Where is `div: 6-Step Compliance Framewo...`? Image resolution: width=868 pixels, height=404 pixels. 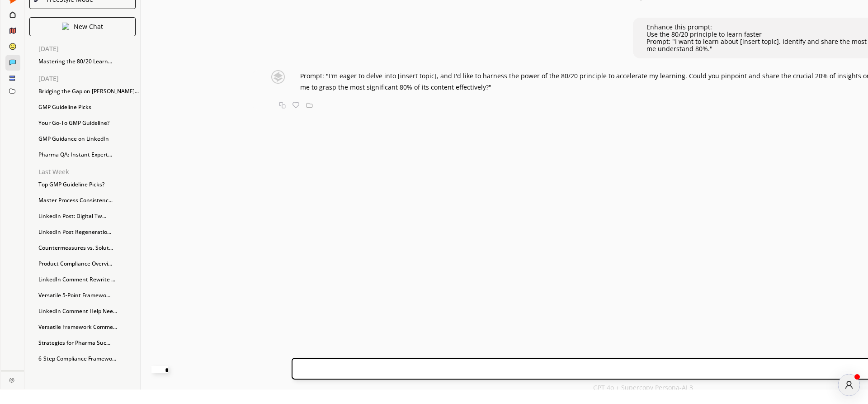 div: 6-Step Compliance Framewo... is located at coordinates (87, 359).